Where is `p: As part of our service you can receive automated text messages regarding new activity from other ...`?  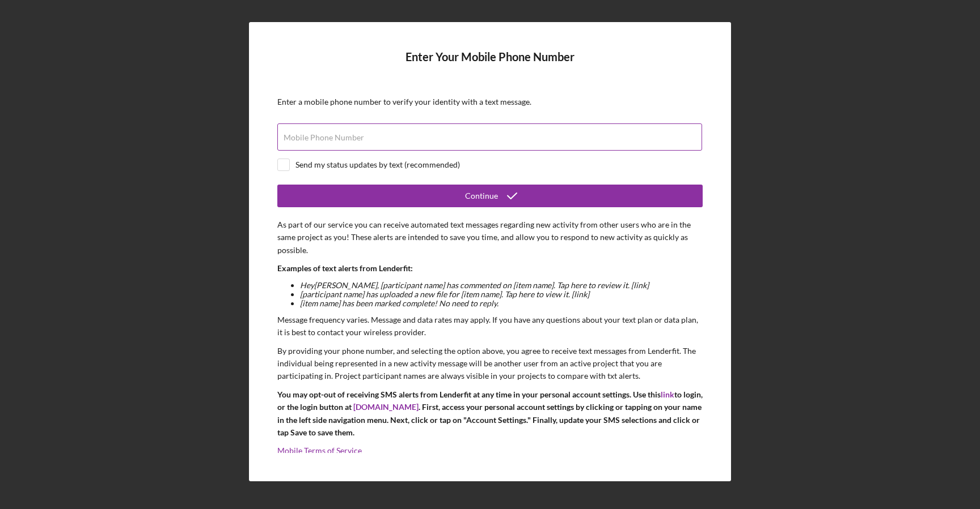
p: As part of our service you can receive automated text messages regarding new activity from other ... is located at coordinates (490, 237).